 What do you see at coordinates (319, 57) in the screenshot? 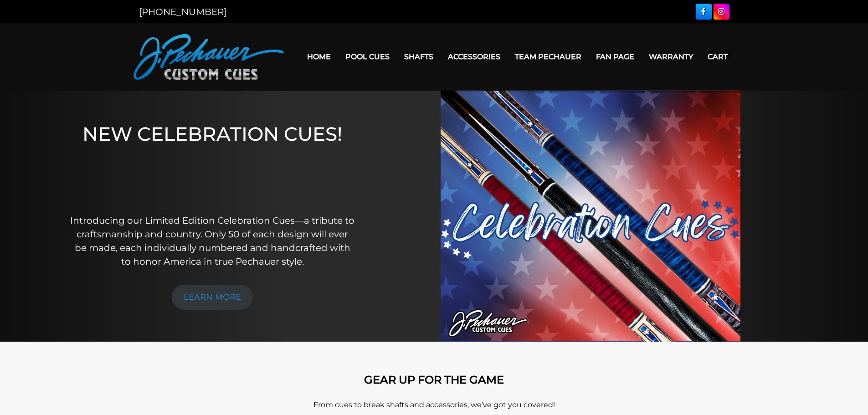
I see `a: Home` at bounding box center [319, 57].